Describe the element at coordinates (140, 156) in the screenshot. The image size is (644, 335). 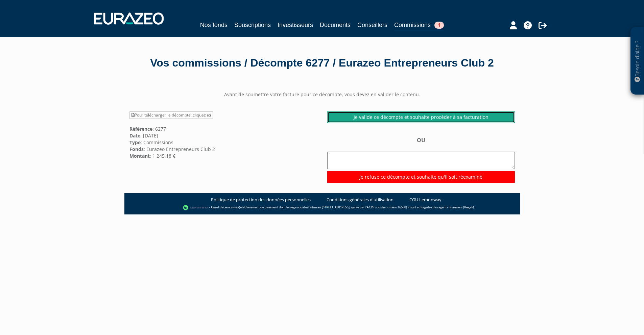
I see `strong: Montant` at that location.